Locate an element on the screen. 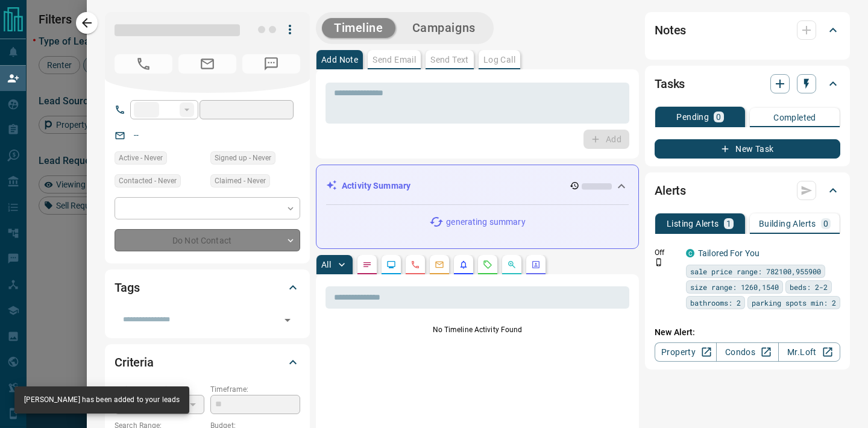 The image size is (868, 428). div: Notes is located at coordinates (748, 30).